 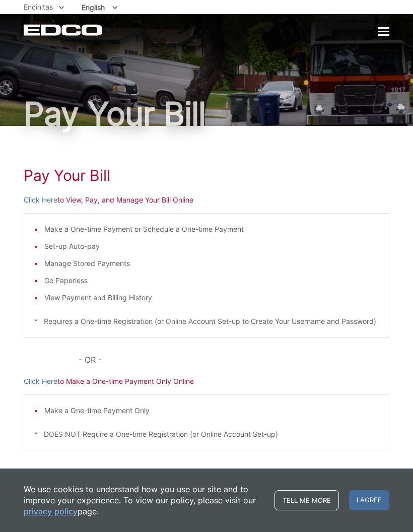 What do you see at coordinates (64, 29) in the screenshot?
I see `a: EDCD logo. Return to the homepage.` at bounding box center [64, 29].